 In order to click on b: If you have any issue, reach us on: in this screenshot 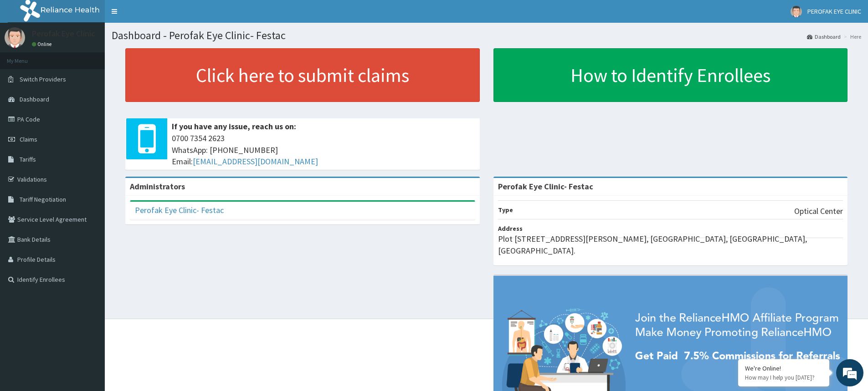, I will do `click(233, 126)`.